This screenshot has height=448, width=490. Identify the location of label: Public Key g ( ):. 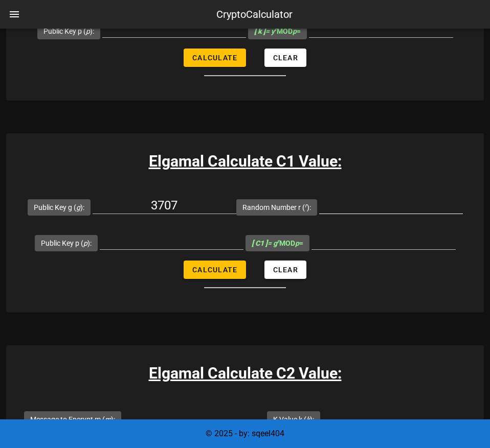
(59, 207).